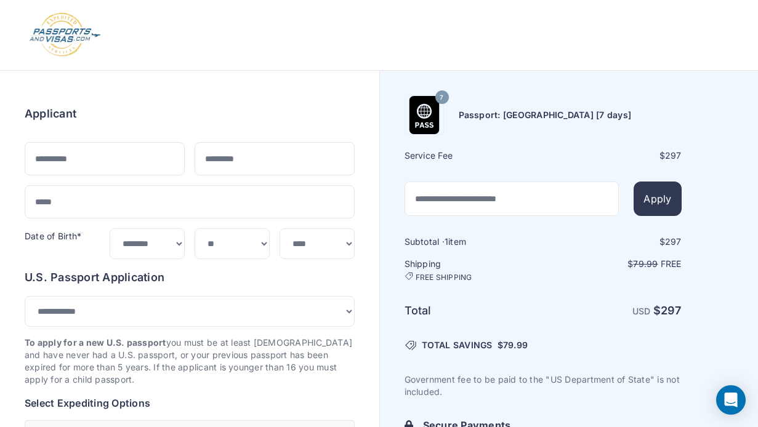 This screenshot has width=758, height=427. What do you see at coordinates (190, 278) in the screenshot?
I see `h6: U.S. Passport Application` at bounding box center [190, 278].